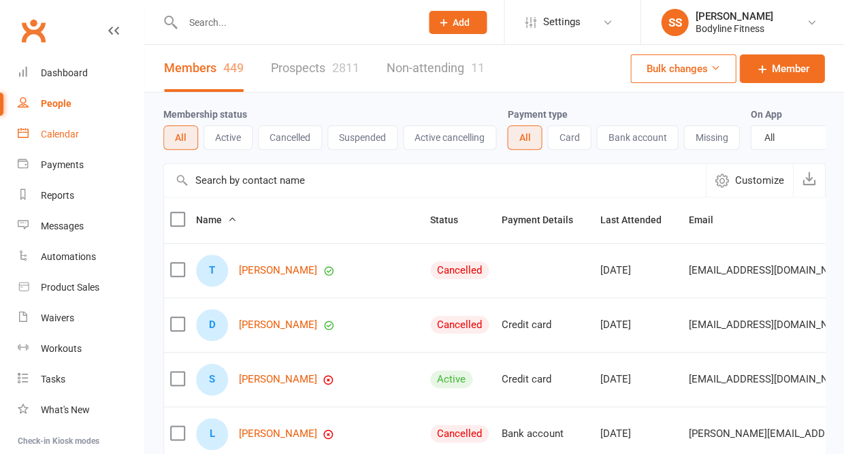 The height and width of the screenshot is (454, 844). Describe the element at coordinates (734, 29) in the screenshot. I see `div: Bodyline Fitness` at that location.